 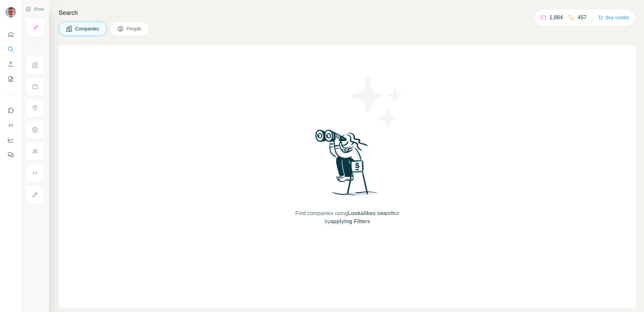 What do you see at coordinates (87, 29) in the screenshot?
I see `span: Companies` at bounding box center [87, 29].